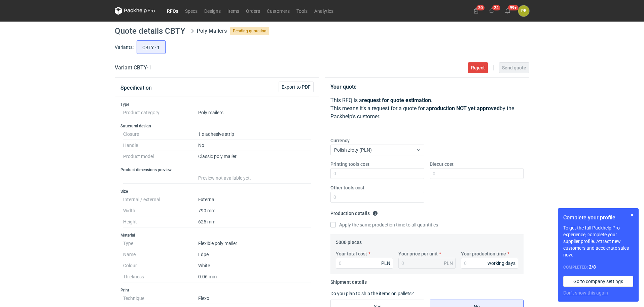 The height and width of the screenshot is (307, 644). Describe the element at coordinates (217, 191) in the screenshot. I see `h3: Size` at that location.